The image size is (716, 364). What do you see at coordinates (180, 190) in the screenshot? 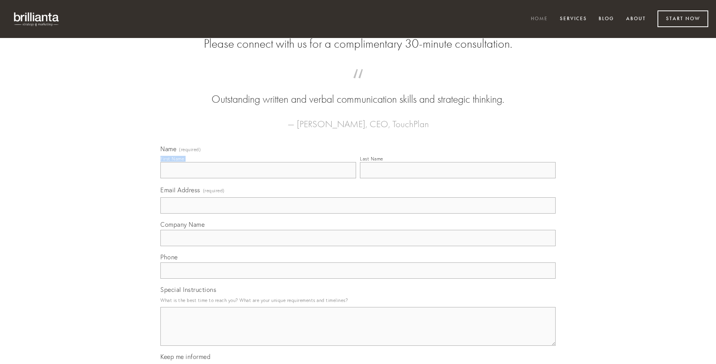
I see `span: Email Address` at bounding box center [180, 190].